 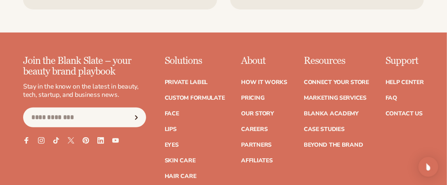 I want to click on a: Help Center, so click(x=405, y=83).